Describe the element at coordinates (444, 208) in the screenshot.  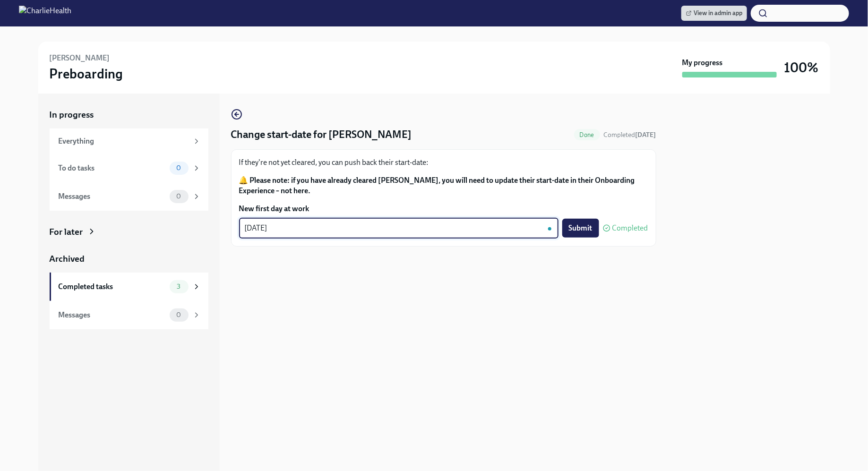
I see `label: New first day at work` at that location.